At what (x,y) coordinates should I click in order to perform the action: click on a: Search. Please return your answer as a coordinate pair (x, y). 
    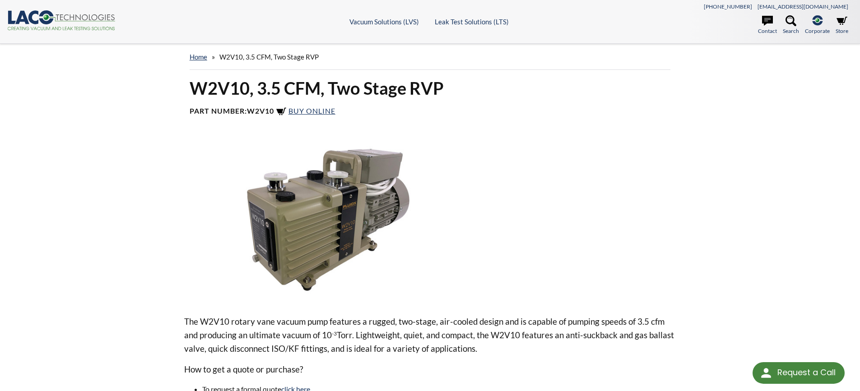
    Looking at the image, I should click on (791, 25).